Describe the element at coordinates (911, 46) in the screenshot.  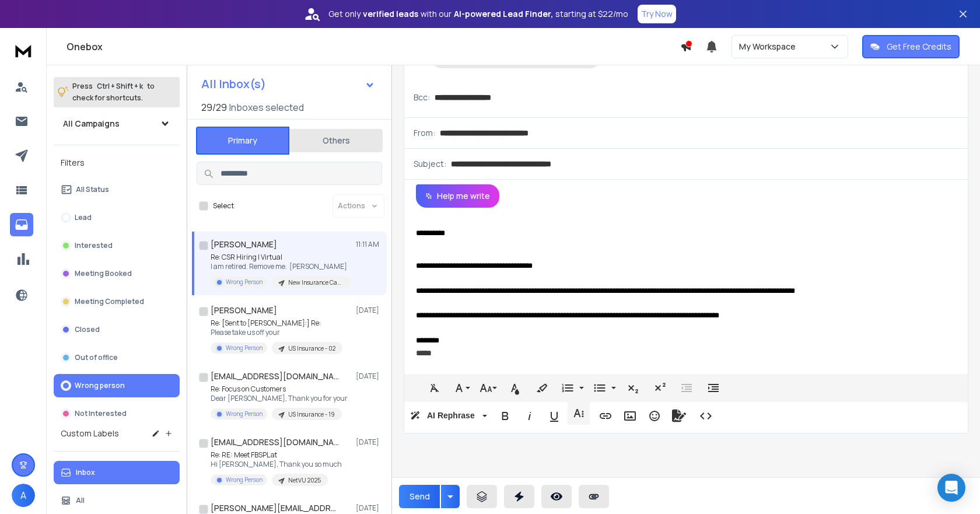
I see `button: Get Free Credits` at that location.